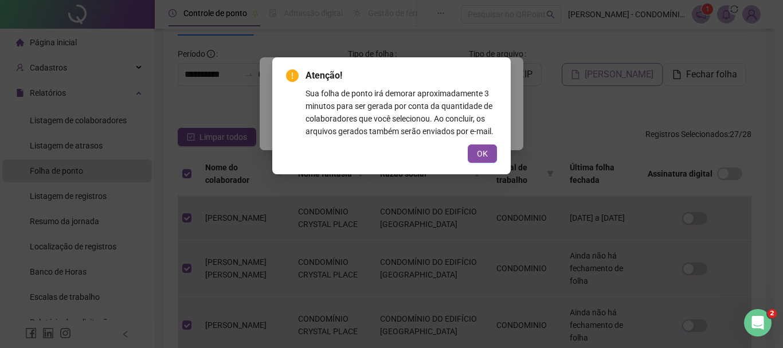  I want to click on span: Atenção!, so click(401, 76).